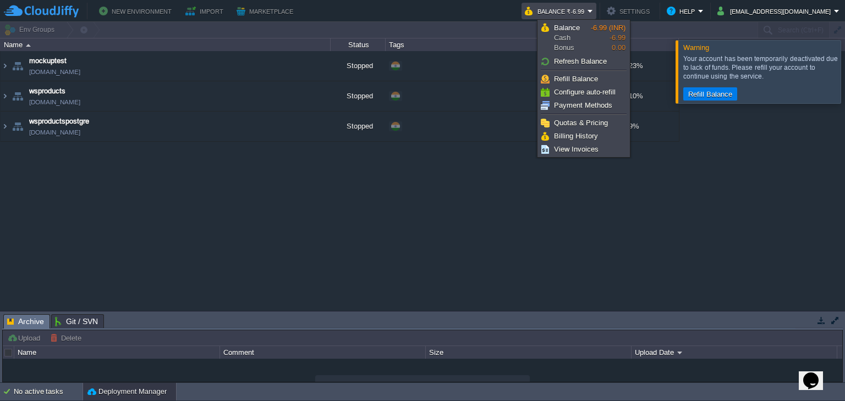 This screenshot has width=845, height=401. I want to click on div: Comment, so click(323, 353).